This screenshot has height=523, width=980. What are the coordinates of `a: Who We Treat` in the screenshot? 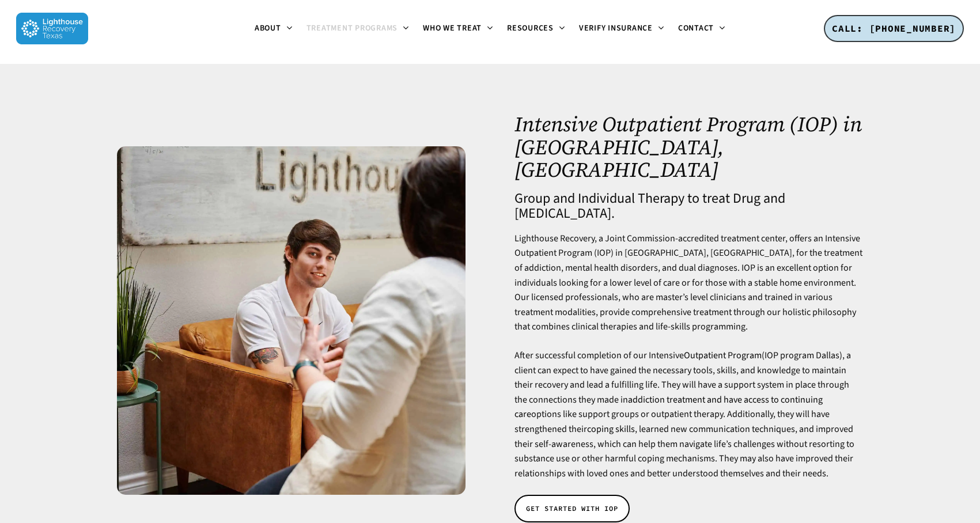 It's located at (458, 29).